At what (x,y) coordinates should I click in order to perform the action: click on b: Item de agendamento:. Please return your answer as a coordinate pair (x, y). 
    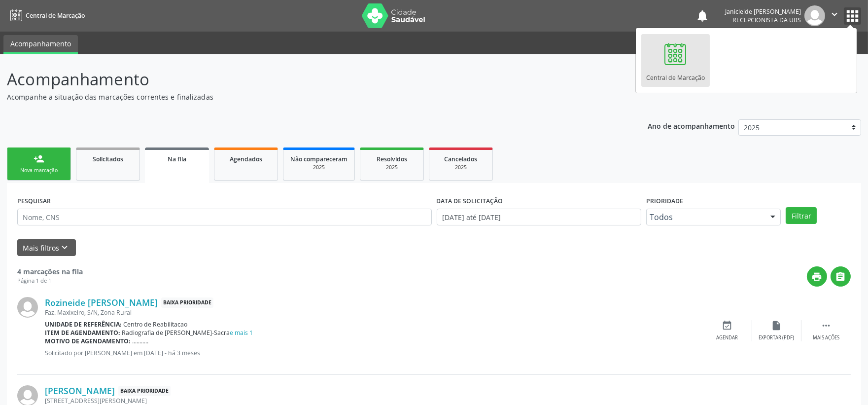
    Looking at the image, I should click on (82, 332).